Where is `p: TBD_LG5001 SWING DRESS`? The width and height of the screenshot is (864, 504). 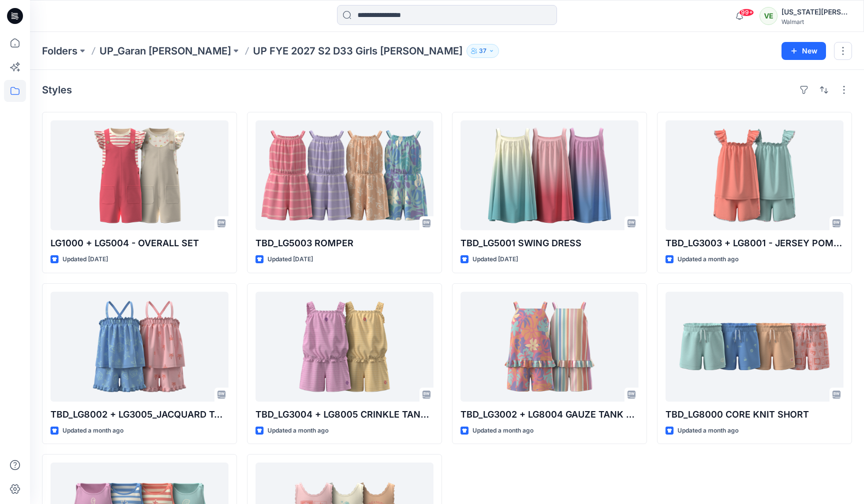
p: TBD_LG5001 SWING DRESS is located at coordinates (550, 244).